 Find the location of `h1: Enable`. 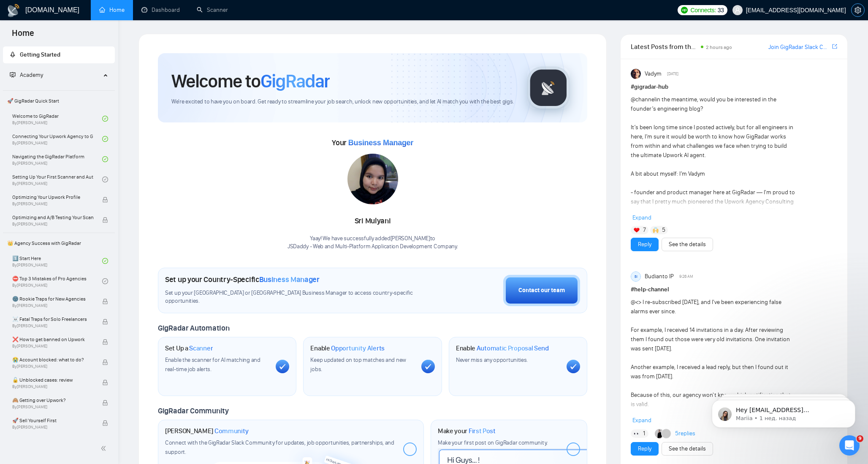

h1: Enable is located at coordinates (502, 348).